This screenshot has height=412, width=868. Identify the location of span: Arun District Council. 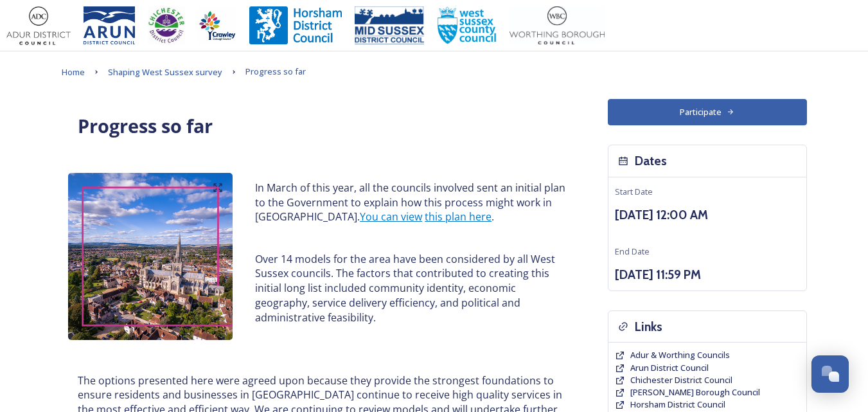
(669, 368).